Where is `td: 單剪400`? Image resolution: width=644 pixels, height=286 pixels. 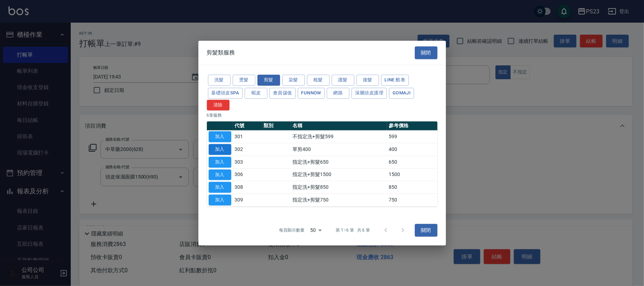
td: 單剪400 is located at coordinates (339, 150).